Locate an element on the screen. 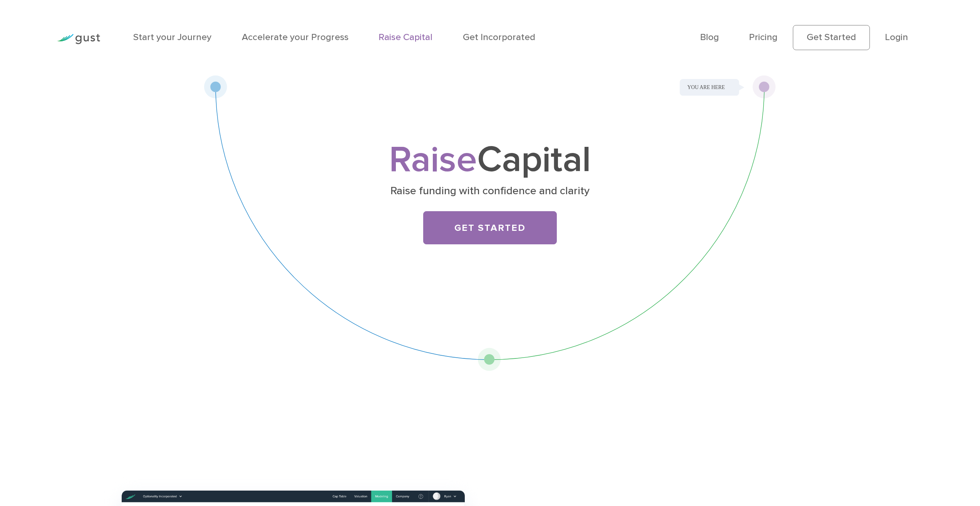 Image resolution: width=980 pixels, height=506 pixels. a: Accelerate your Progress is located at coordinates (295, 37).